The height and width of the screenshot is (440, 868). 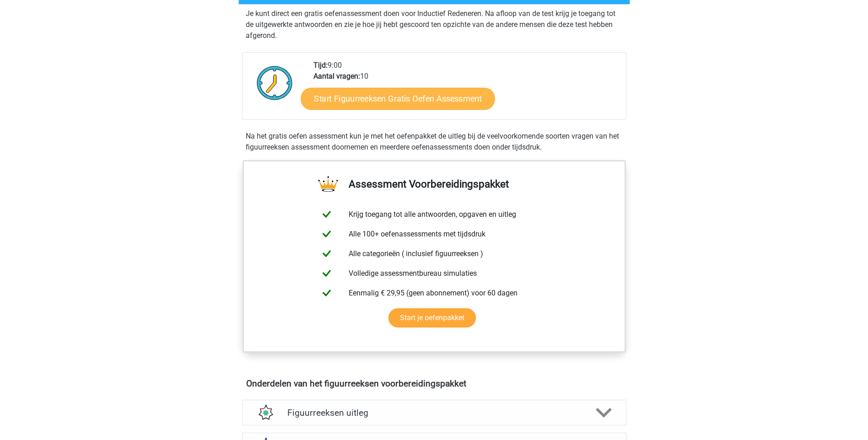 I want to click on a: Start Figuurreeksen Gratis Oefen Assessment, so click(x=397, y=98).